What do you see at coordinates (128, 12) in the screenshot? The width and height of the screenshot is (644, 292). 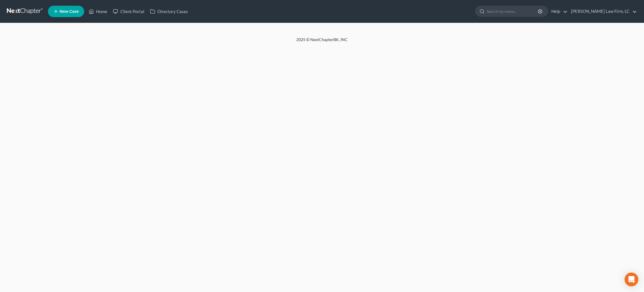 I see `a: Client Portal` at bounding box center [128, 12].